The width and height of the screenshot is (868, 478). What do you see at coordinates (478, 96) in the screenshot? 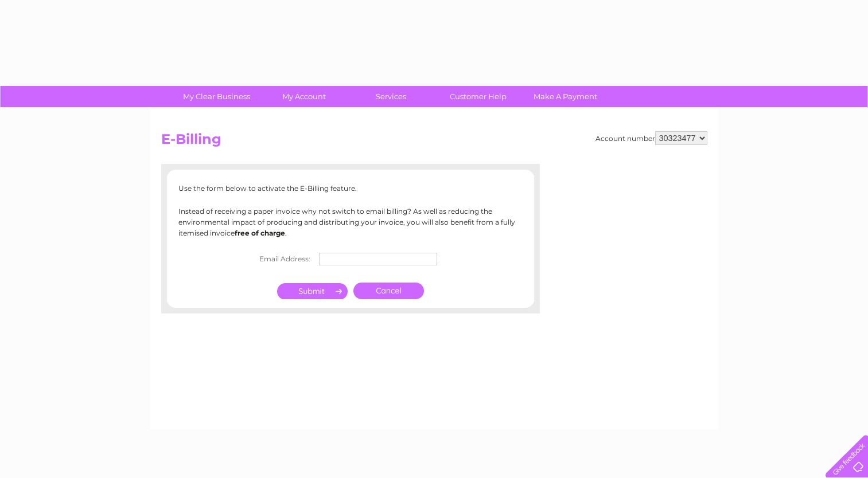
I see `a: Customer Help` at bounding box center [478, 96].